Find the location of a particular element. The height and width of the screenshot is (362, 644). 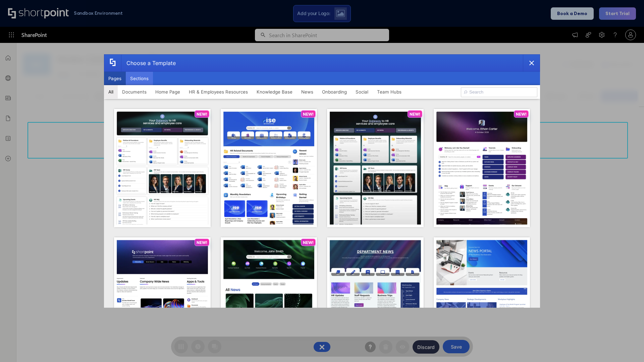

button: Team Hubs is located at coordinates (389, 92).